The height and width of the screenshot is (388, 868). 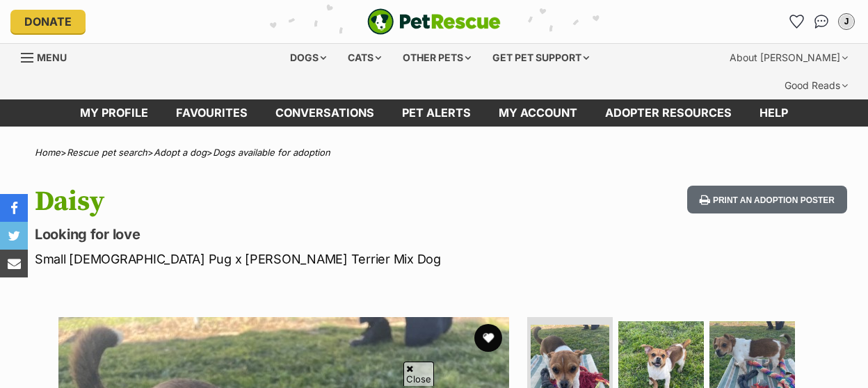 I want to click on span: Close, so click(x=418, y=374).